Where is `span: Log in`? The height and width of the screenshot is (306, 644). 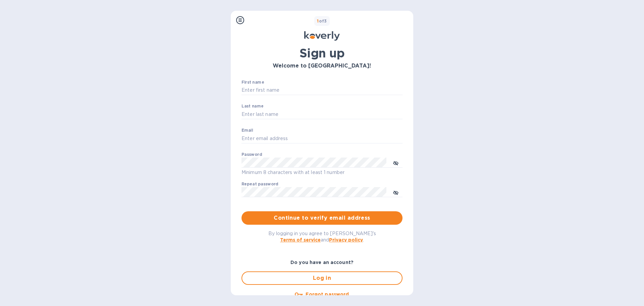 span: Log in is located at coordinates (322, 278).